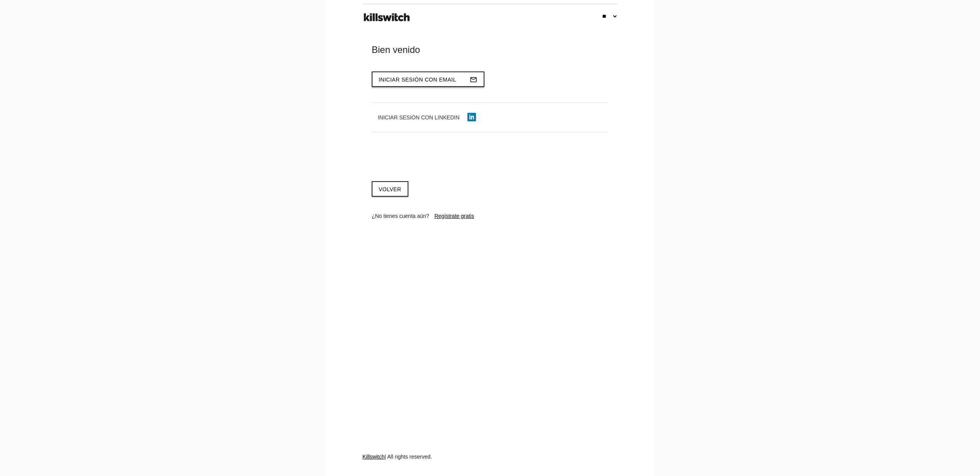 The height and width of the screenshot is (476, 980). Describe the element at coordinates (426, 118) in the screenshot. I see `button: Iniciar sesión con LinkedIn` at that location.